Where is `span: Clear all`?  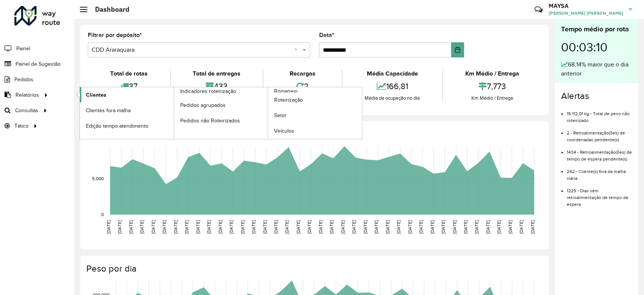 span: Clear all is located at coordinates (297, 50).